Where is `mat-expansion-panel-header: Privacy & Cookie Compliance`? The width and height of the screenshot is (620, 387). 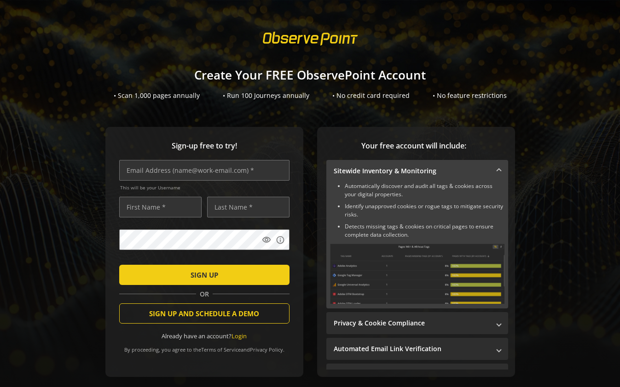 mat-expansion-panel-header: Privacy & Cookie Compliance is located at coordinates (417, 323).